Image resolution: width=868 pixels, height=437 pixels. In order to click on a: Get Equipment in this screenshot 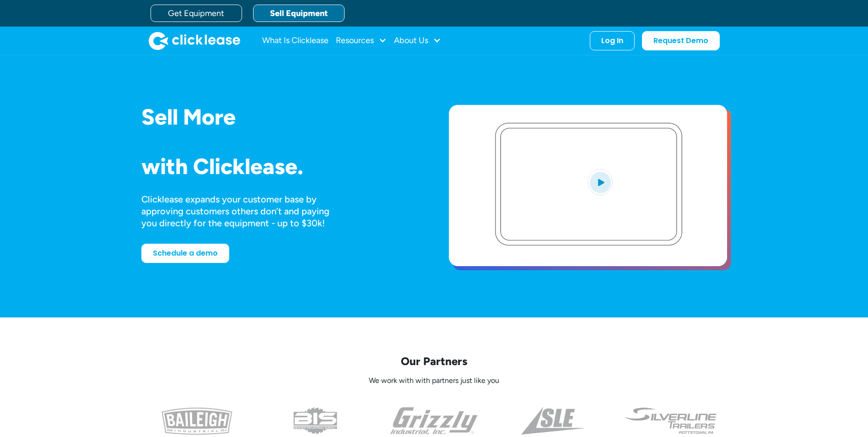, I will do `click(196, 13)`.